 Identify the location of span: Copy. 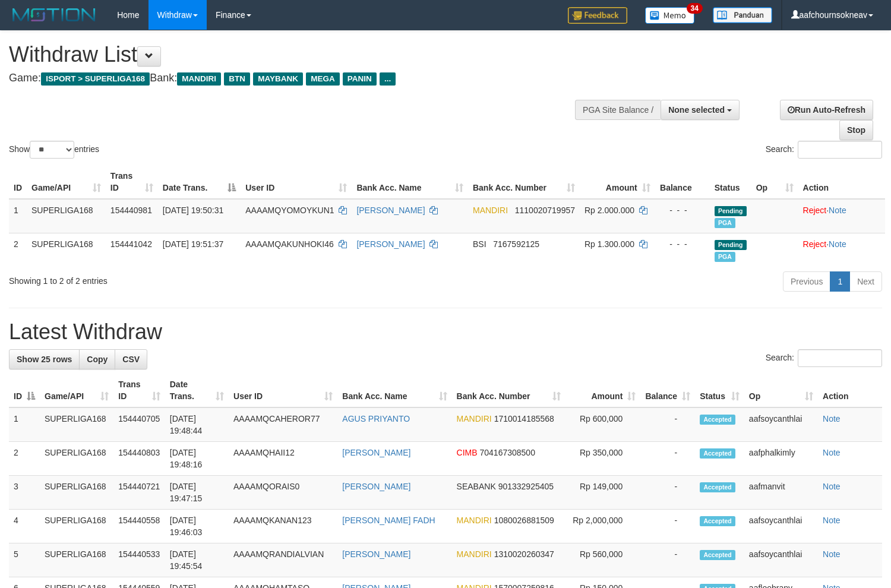
(97, 359).